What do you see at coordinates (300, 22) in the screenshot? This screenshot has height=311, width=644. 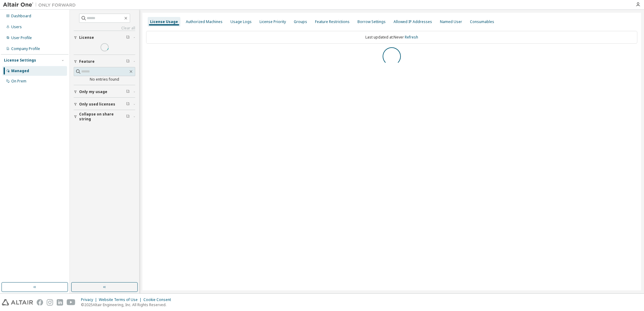 I see `div: Groups` at bounding box center [300, 22].